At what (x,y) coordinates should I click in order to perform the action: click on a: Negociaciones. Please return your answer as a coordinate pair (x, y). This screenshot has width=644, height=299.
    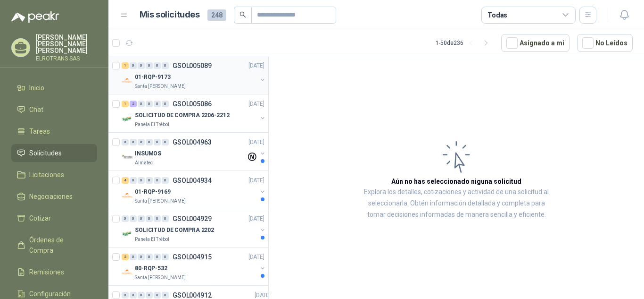
    Looking at the image, I should click on (54, 196).